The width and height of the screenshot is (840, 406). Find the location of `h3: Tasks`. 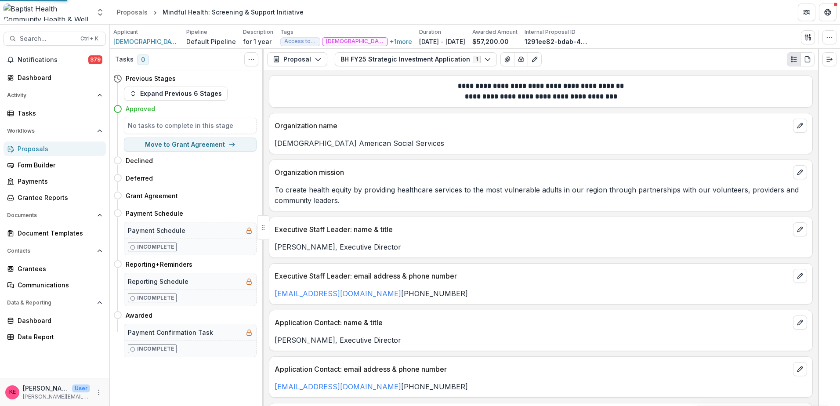

h3: Tasks is located at coordinates (124, 59).